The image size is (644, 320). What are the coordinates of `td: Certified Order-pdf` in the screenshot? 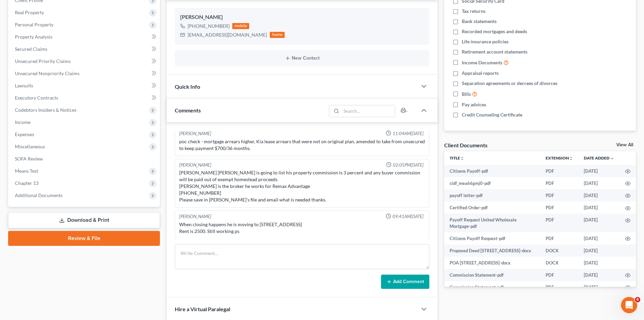 It's located at (492, 207).